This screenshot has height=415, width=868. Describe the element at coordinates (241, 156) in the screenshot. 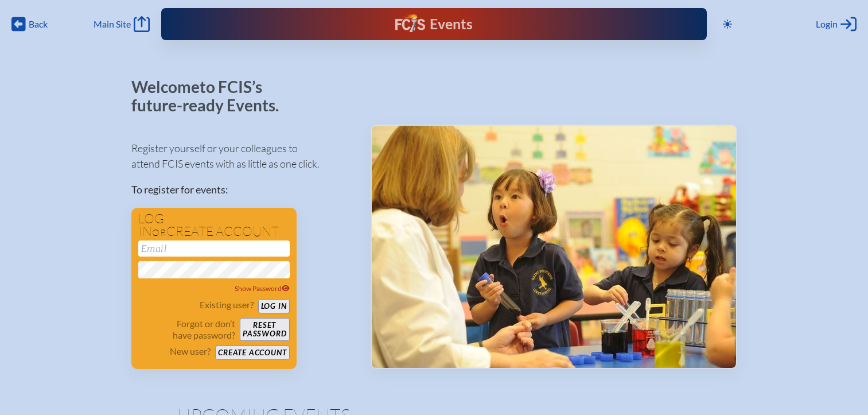

I see `p: Register yourself or your colleagues to attend FCIS events with as little as one click.` at that location.